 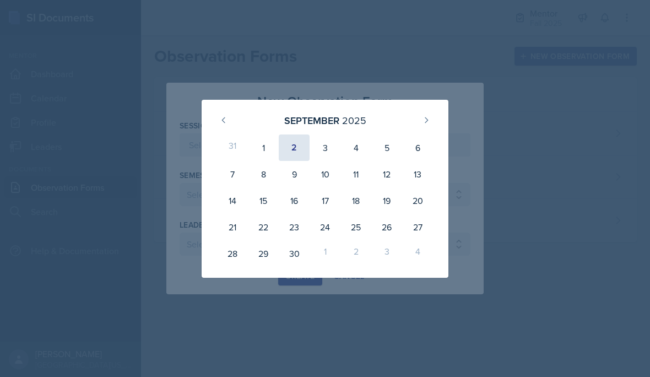 I want to click on div: 16, so click(x=294, y=201).